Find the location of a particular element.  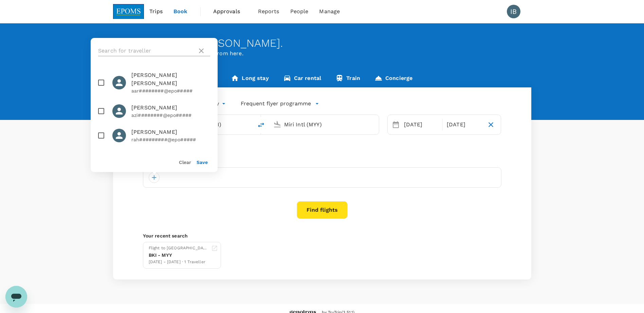

span: Manage is located at coordinates (329, 12).